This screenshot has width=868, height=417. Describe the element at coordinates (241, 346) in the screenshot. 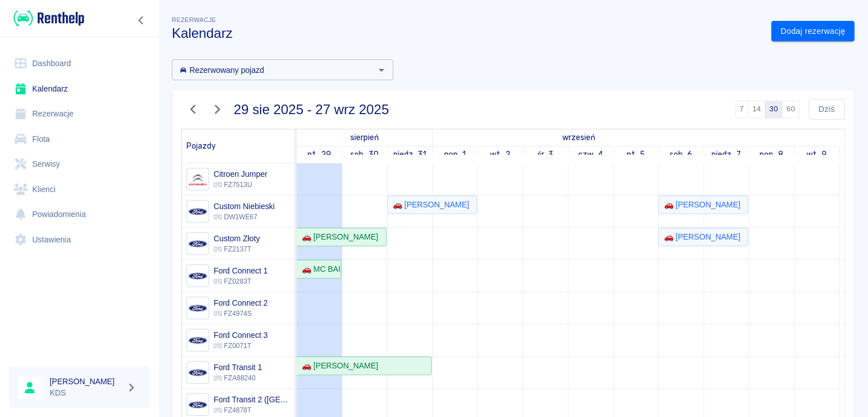

I see `p: FZ0071T` at that location.